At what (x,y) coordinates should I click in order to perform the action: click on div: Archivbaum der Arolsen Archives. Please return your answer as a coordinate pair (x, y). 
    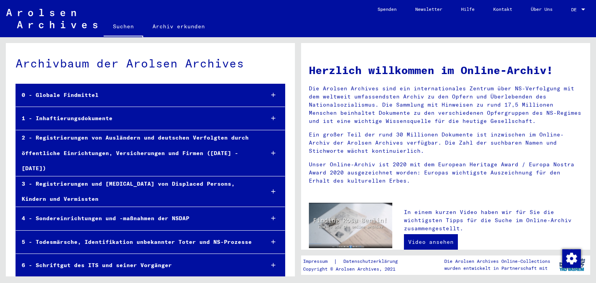
    Looking at the image, I should click on (150, 63).